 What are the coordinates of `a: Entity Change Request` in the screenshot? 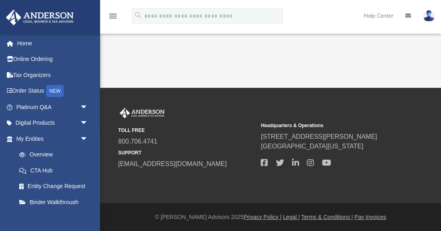 It's located at (56, 186).